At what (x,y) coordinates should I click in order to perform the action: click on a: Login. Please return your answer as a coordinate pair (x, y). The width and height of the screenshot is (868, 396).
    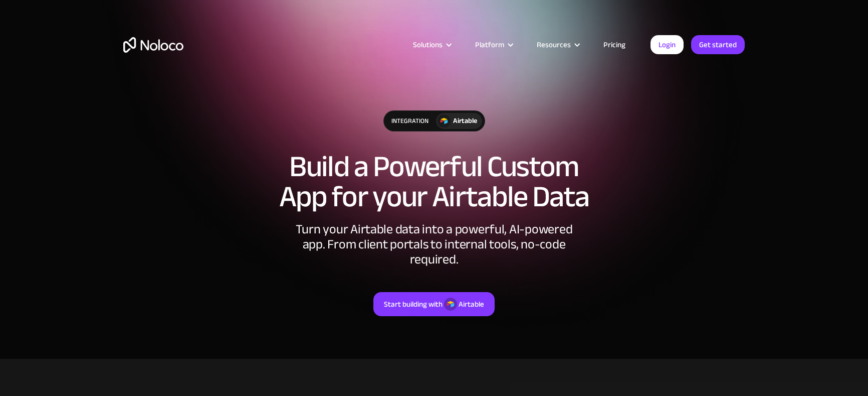
    Looking at the image, I should click on (667, 45).